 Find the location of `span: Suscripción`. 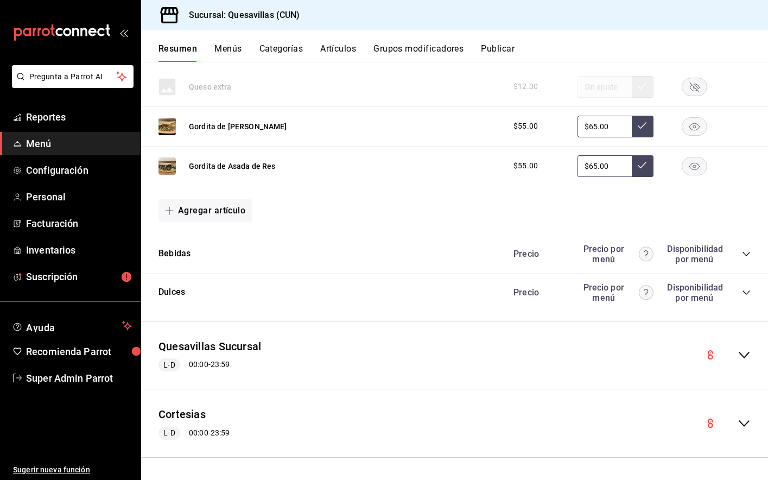

span: Suscripción is located at coordinates (79, 276).